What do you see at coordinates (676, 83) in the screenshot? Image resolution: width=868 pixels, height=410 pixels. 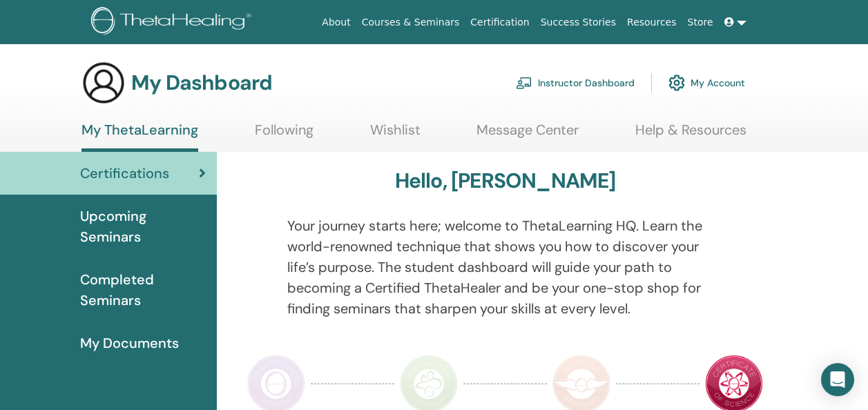 I see `img: cog.svg` at bounding box center [676, 83].